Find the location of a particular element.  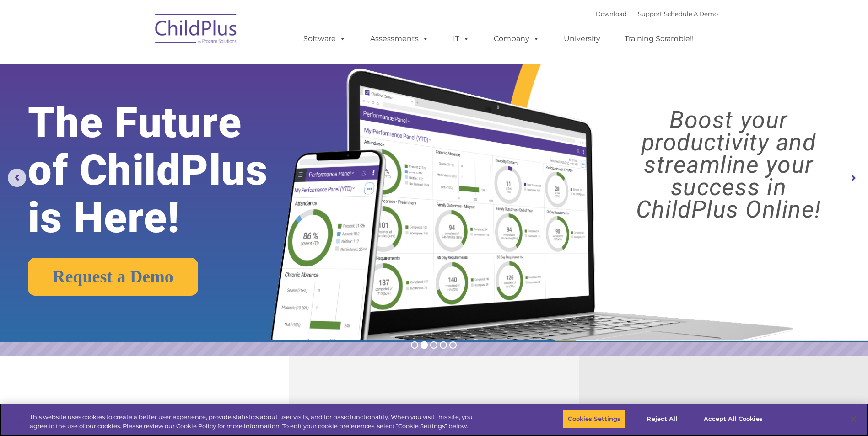

span: Phone number is located at coordinates (147, 101).